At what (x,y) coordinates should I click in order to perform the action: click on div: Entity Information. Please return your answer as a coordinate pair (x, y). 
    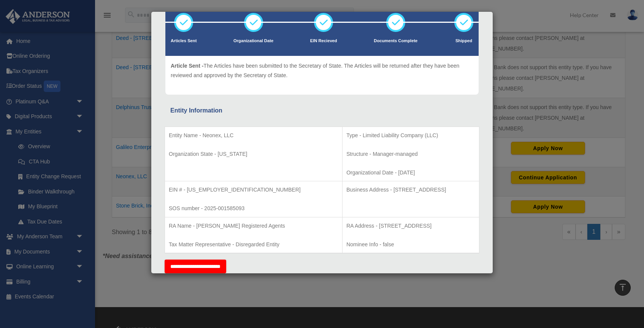
    Looking at the image, I should click on (322, 111).